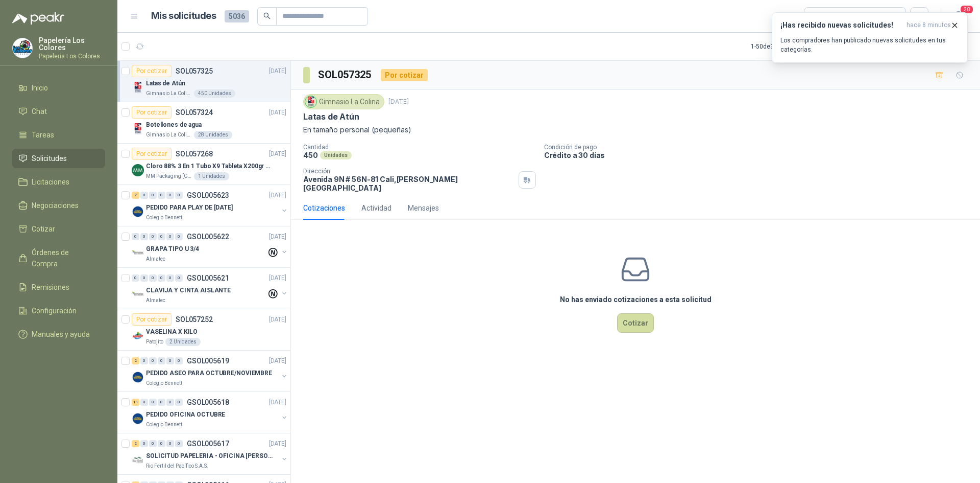  Describe the element at coordinates (966, 9) in the screenshot. I see `span: 20` at that location.